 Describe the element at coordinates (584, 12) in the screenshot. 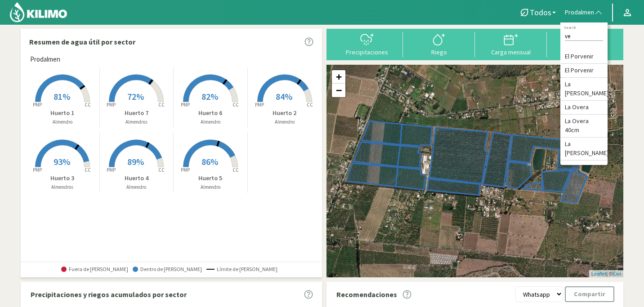

I see `button: Prodalmen` at that location.